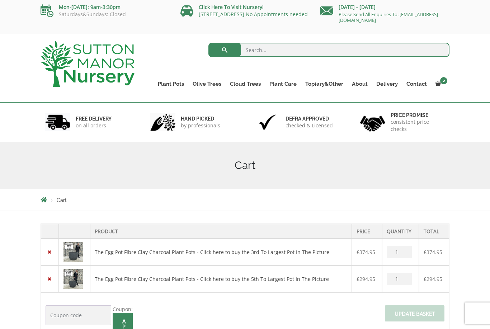 The image size is (490, 329). Describe the element at coordinates (94, 119) in the screenshot. I see `h6: FREE DELIVERY` at that location.